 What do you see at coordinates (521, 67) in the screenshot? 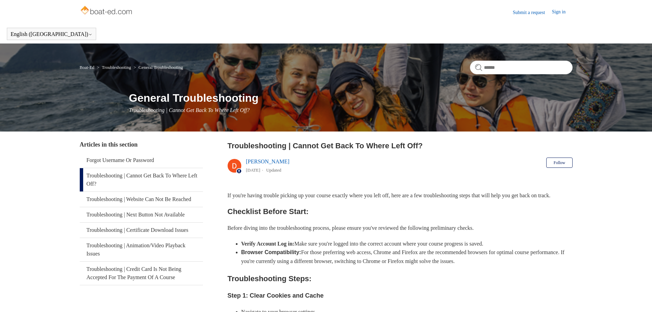
I see `input: Search` at bounding box center [521, 67].